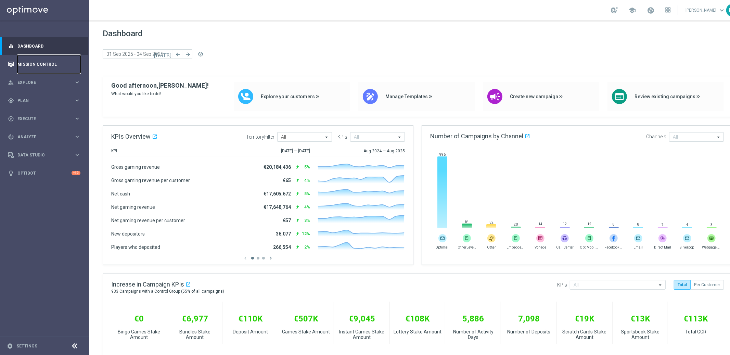  Describe the element at coordinates (41, 155) in the screenshot. I see `div: Data Studio` at that location.